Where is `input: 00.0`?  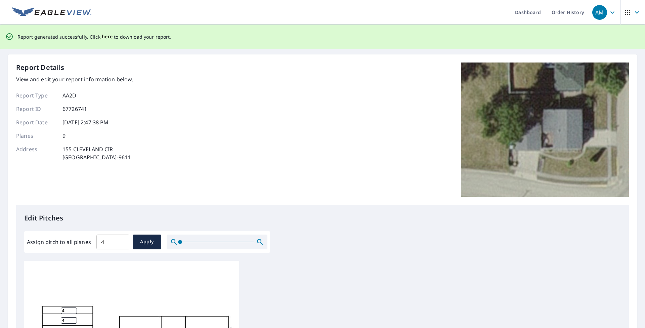 input: 00.0 is located at coordinates (113, 242).